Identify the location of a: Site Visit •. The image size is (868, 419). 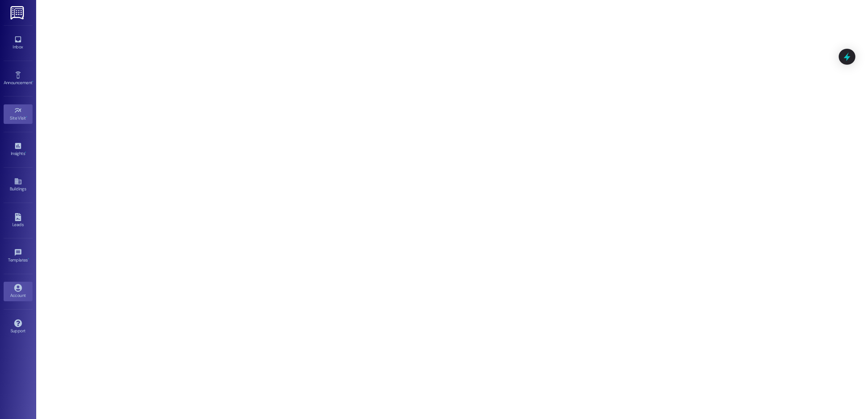
(18, 114).